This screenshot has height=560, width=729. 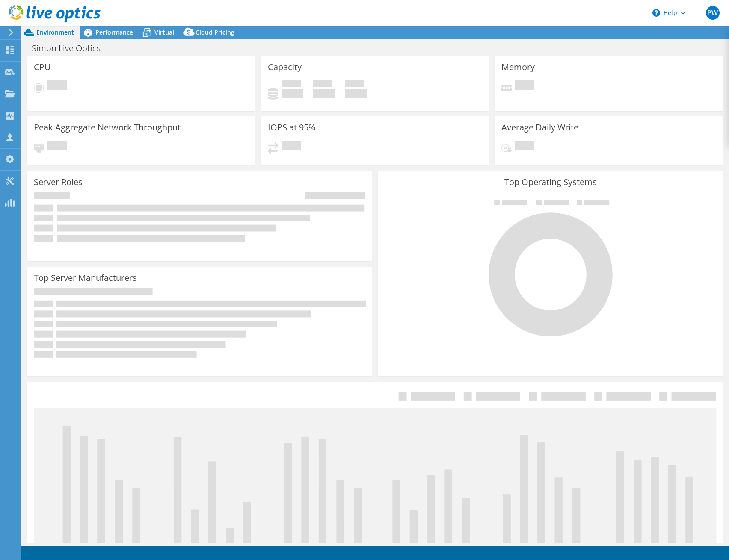 What do you see at coordinates (518, 68) in the screenshot?
I see `h3: Memory` at bounding box center [518, 68].